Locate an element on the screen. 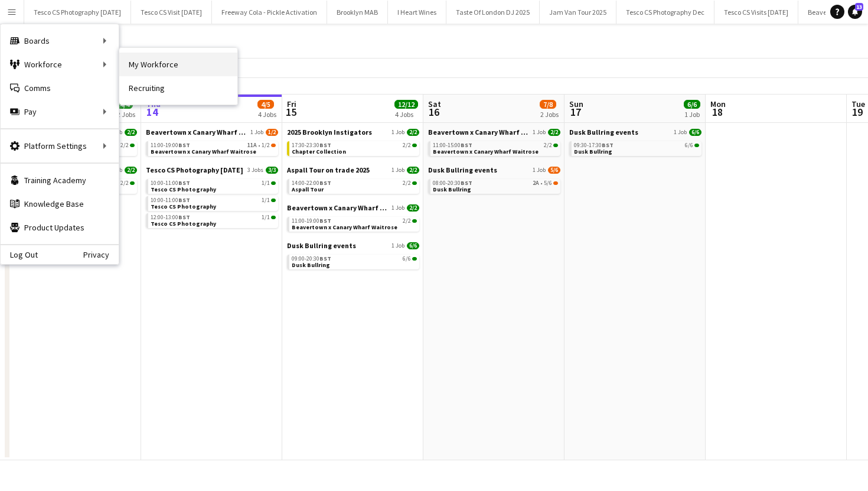  a: 14:00-22:00BST2/2Aspall Tour is located at coordinates (354, 185).